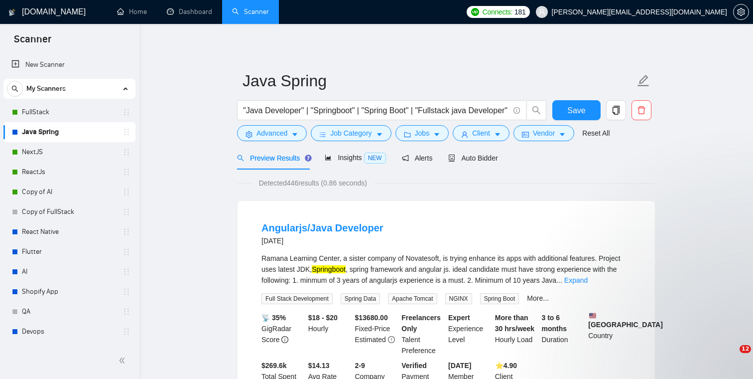  Describe the element at coordinates (544, 133) in the screenshot. I see `button: idcardVendorcaret-down` at that location.